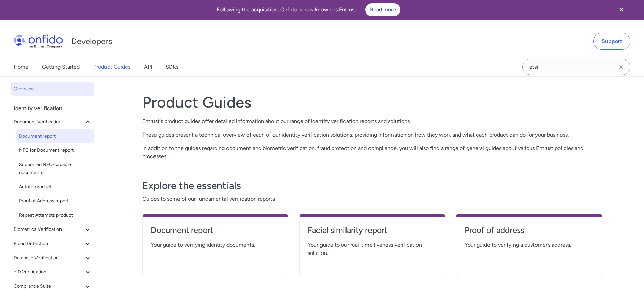 This screenshot has width=644, height=290. Describe the element at coordinates (621, 10) in the screenshot. I see `button: Close banner` at that location.